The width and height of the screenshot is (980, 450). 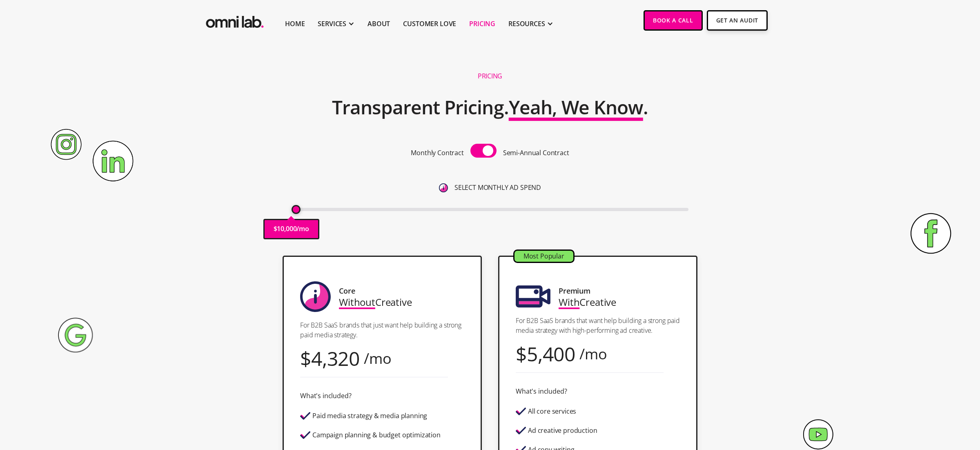 What do you see at coordinates (335, 358) in the screenshot?
I see `div: 4,320` at bounding box center [335, 358].